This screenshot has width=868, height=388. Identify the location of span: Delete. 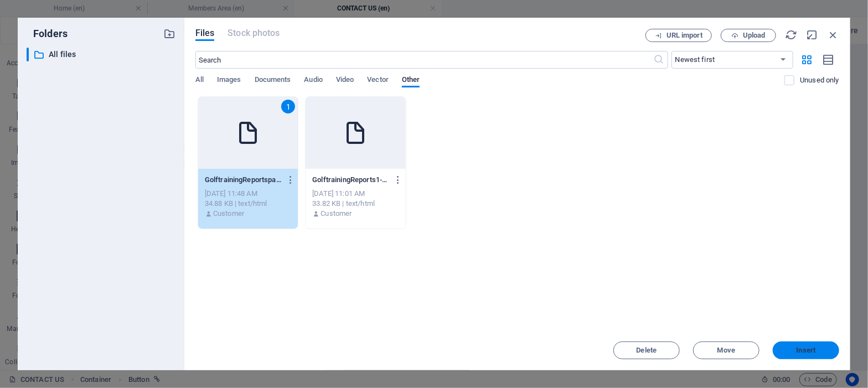
(647, 350).